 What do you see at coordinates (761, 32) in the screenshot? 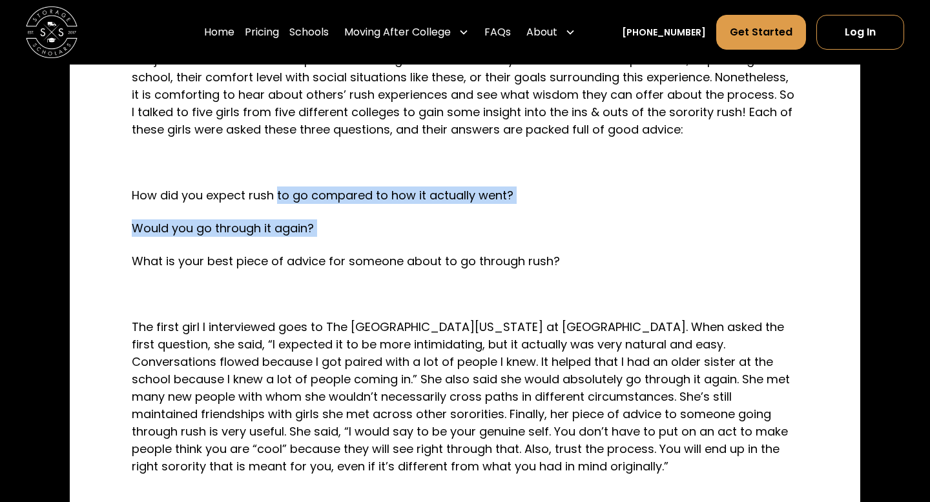
I see `a: Get Started` at bounding box center [761, 32].